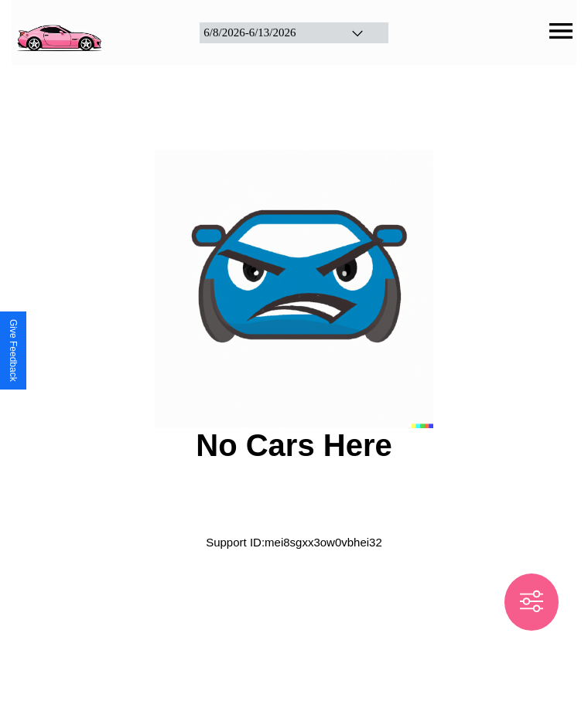 This screenshot has width=588, height=701. Describe the element at coordinates (294, 446) in the screenshot. I see `h2: No Cars Here` at that location.